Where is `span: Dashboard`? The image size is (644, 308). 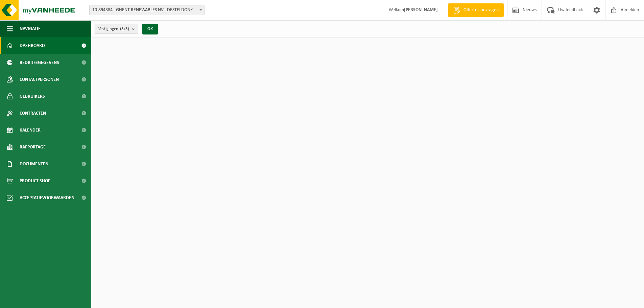 span: Dashboard is located at coordinates (32, 46).